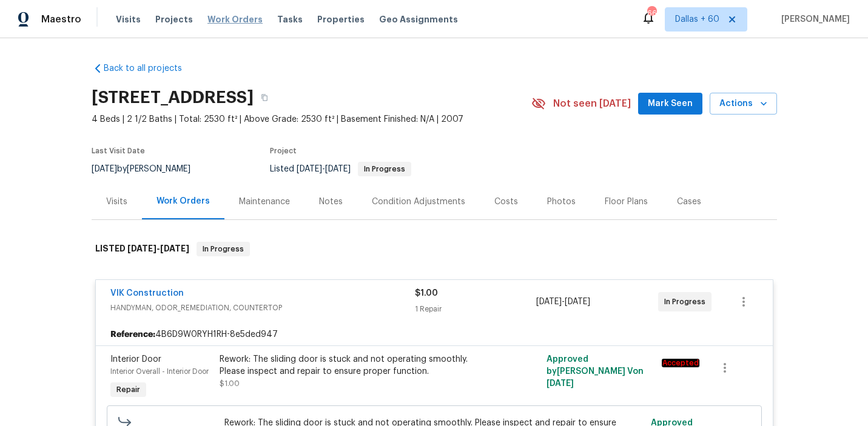  What do you see at coordinates (283, 151) in the screenshot?
I see `span: Project` at bounding box center [283, 151].